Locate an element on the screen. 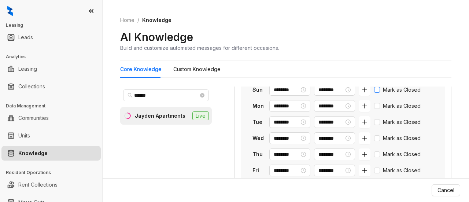  a: Leasing is located at coordinates (27, 69).